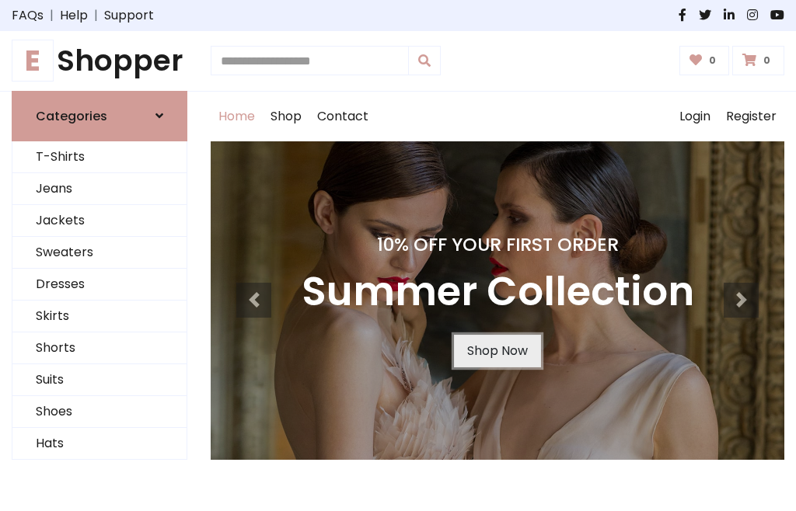 The width and height of the screenshot is (796, 511). I want to click on a: Support, so click(129, 16).